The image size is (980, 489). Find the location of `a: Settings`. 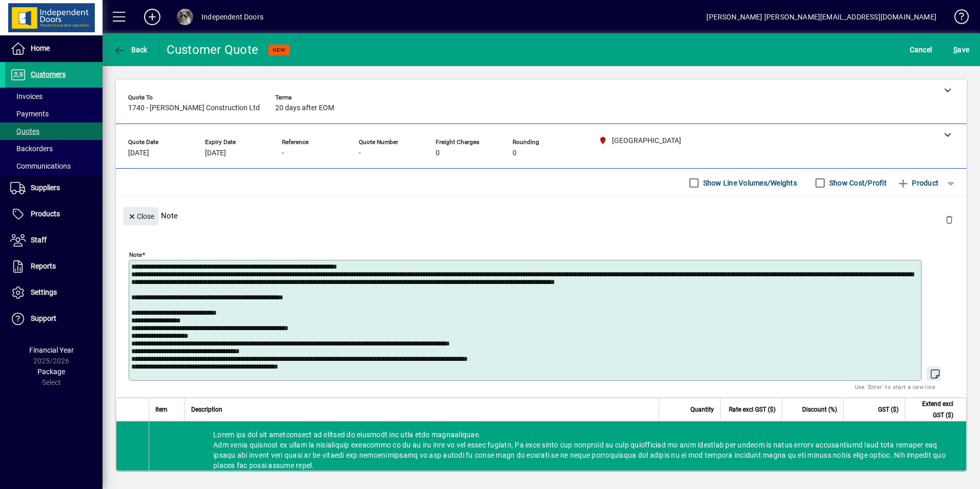

a: Settings is located at coordinates (54, 292).